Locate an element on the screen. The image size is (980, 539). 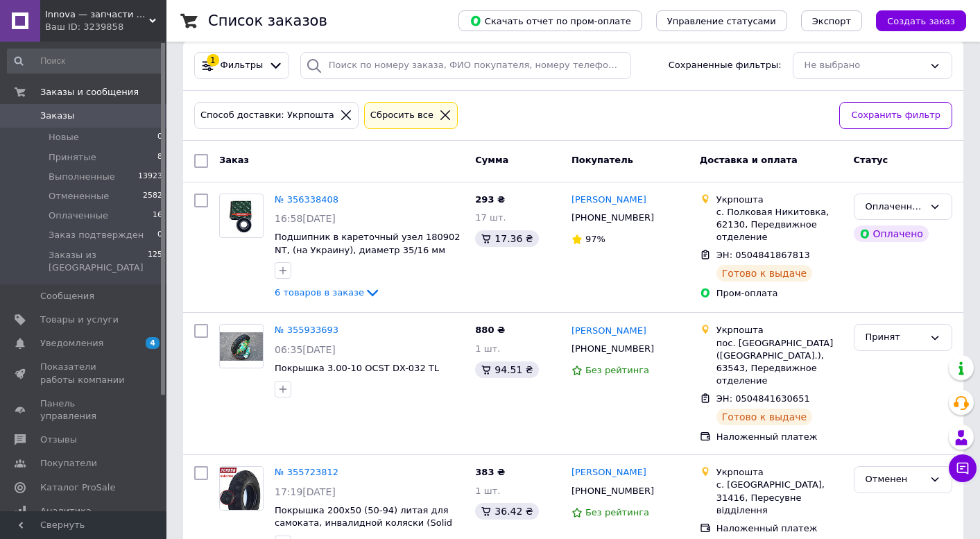
span: Панель управления is located at coordinates (84, 410).